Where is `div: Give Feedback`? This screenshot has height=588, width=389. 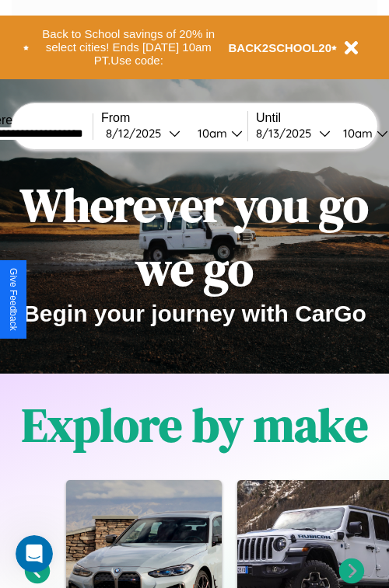 div: Give Feedback is located at coordinates (13, 299).